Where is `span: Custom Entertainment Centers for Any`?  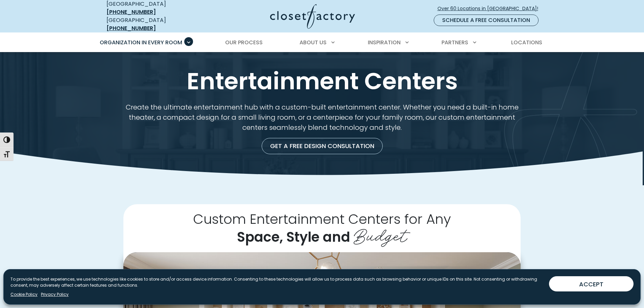
span: Custom Entertainment Centers for Any is located at coordinates (322, 219).